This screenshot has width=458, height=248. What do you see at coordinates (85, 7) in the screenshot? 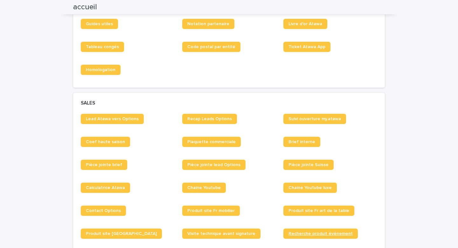
I see `h2: accueil` at bounding box center [85, 7].